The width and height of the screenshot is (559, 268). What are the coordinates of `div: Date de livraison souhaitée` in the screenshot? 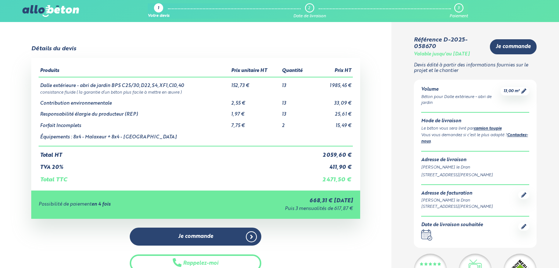 It's located at (452, 225).